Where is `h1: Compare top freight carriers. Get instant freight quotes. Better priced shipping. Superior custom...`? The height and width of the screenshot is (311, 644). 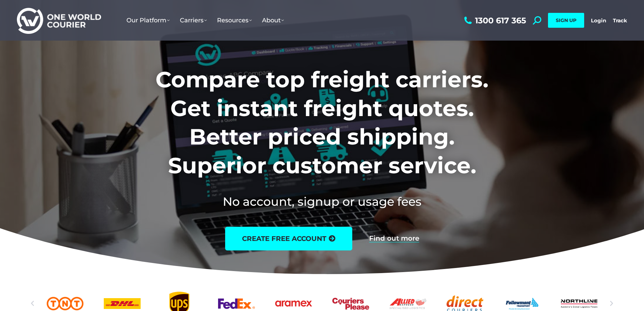 h1: Compare top freight carriers. Get instant freight quotes. Better priced shipping. Superior custom... is located at coordinates (322, 122).